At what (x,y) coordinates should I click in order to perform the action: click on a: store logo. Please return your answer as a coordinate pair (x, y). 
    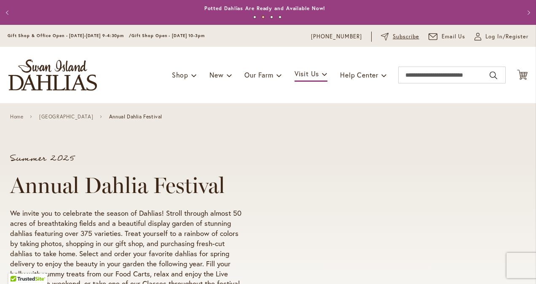
    Looking at the image, I should click on (53, 75).